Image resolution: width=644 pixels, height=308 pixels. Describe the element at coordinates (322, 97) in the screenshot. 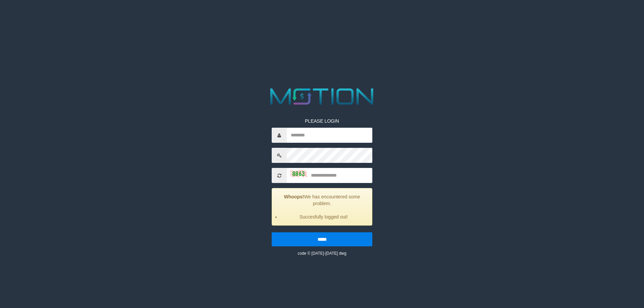

I see `img: MOTION_logo.png` at that location.